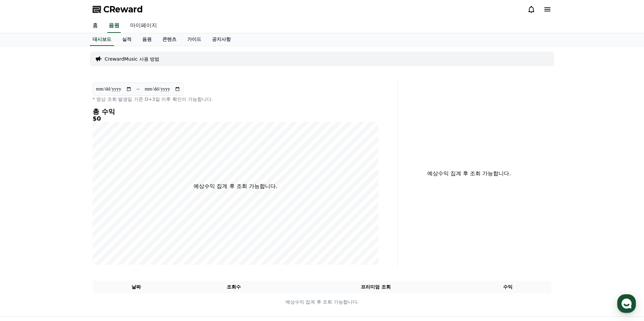  I want to click on a: 콘텐츠, so click(169, 39).